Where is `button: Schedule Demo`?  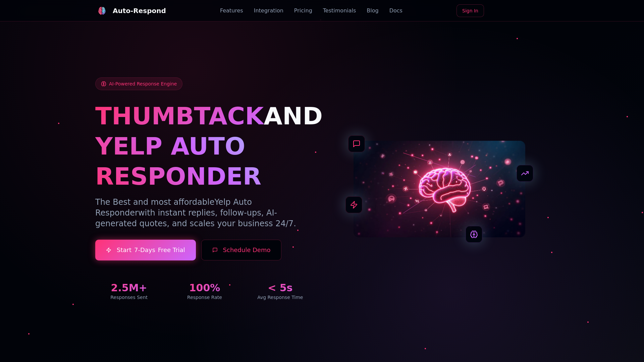
button: Schedule Demo is located at coordinates (241, 250).